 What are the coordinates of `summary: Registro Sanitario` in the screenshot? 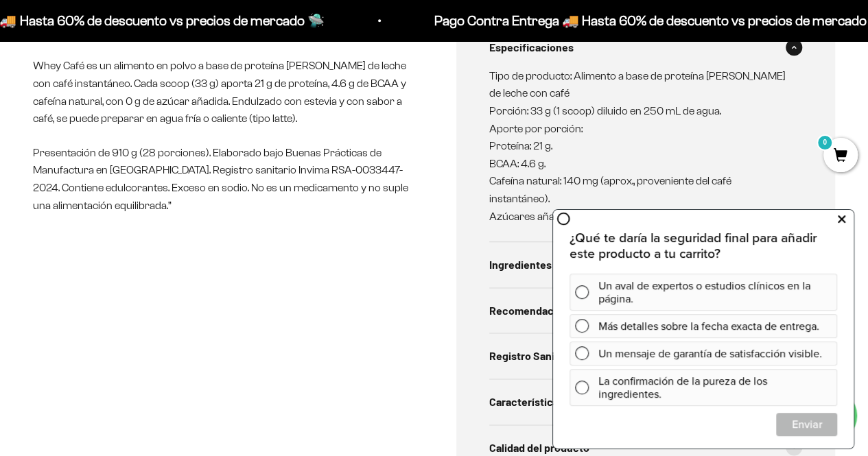 It's located at (646, 356).